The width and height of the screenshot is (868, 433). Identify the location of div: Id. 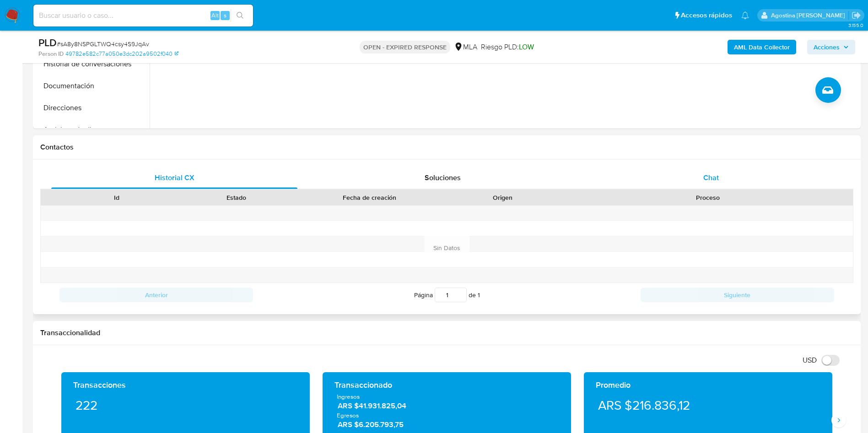
(117, 198).